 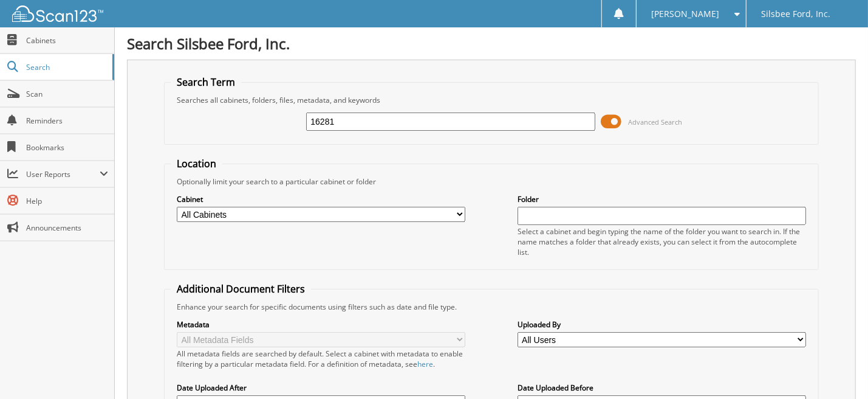 What do you see at coordinates (67, 147) in the screenshot?
I see `span: Bookmarks` at bounding box center [67, 147].